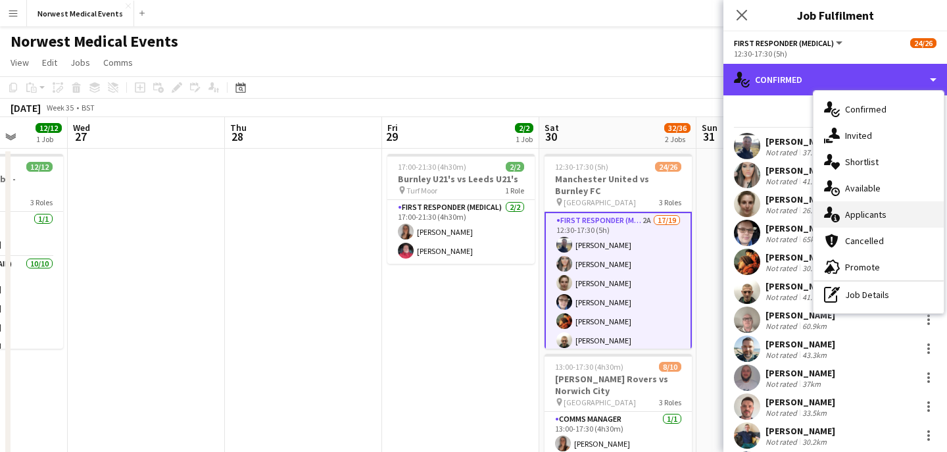 Image resolution: width=947 pixels, height=452 pixels. What do you see at coordinates (814, 325) in the screenshot?
I see `div: 60.9km` at bounding box center [814, 325].